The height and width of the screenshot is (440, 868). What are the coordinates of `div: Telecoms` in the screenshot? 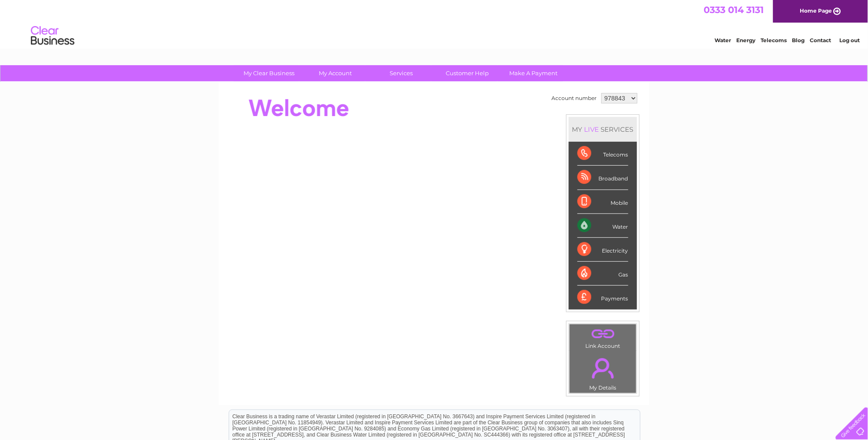 It's located at (603, 153).